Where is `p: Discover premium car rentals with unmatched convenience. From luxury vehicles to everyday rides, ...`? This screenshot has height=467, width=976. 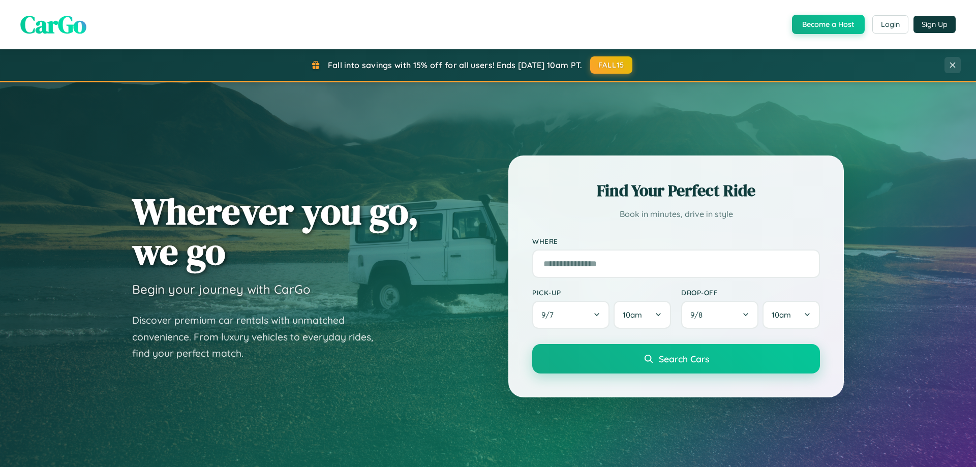
p: Discover premium car rentals with unmatched convenience. From luxury vehicles to everyday rides, ... is located at coordinates (259, 337).